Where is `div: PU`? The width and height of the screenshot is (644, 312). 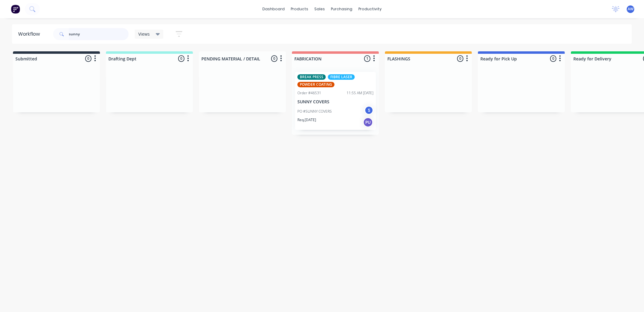 div: PU is located at coordinates (368, 122).